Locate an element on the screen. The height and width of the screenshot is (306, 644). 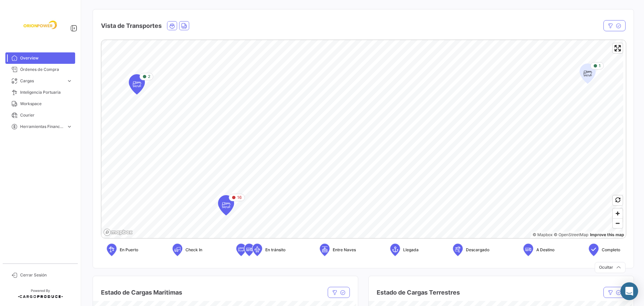
span: Check In is located at coordinates (194, 250).